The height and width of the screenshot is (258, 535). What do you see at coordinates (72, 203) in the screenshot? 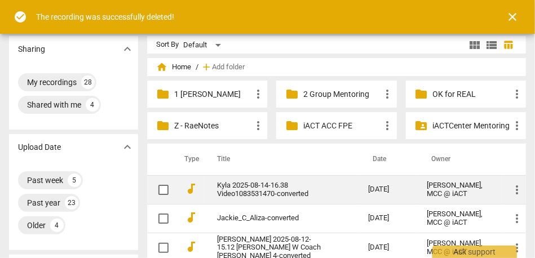
I see `div: 23` at bounding box center [72, 203].